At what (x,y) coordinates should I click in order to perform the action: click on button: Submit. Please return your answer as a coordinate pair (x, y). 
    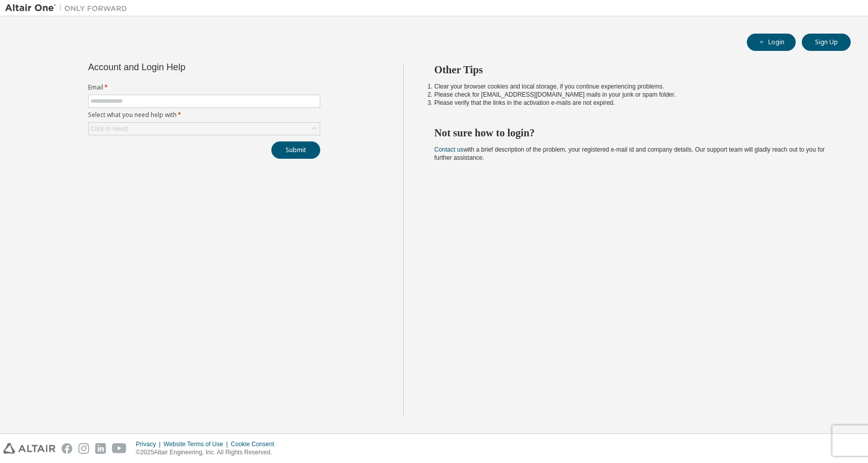
    Looking at the image, I should click on (296, 150).